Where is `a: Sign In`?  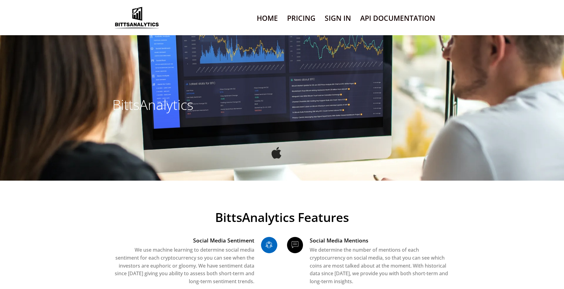
a: Sign In is located at coordinates (338, 18).